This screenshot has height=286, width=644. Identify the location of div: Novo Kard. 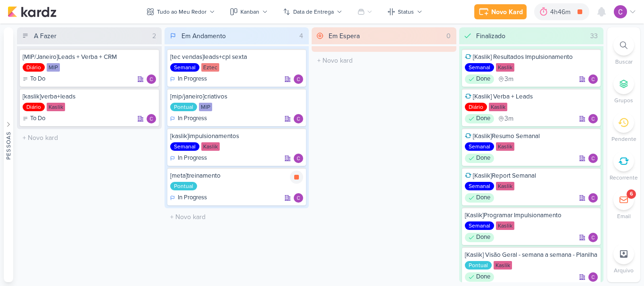
(507, 12).